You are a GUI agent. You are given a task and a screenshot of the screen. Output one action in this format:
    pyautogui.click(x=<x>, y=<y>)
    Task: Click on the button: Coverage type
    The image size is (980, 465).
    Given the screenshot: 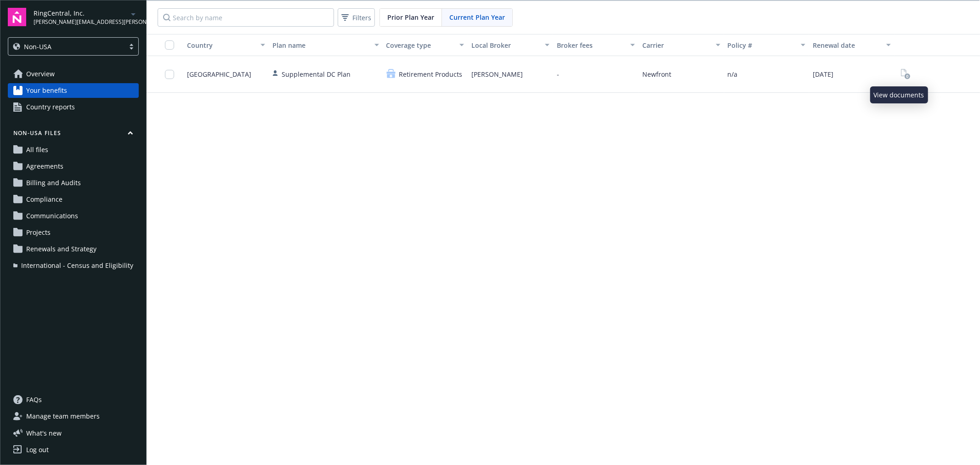 What is the action you would take?
    pyautogui.click(x=426, y=45)
    